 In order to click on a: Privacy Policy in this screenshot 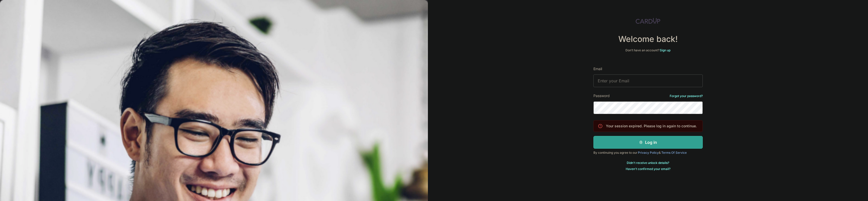, I will do `click(648, 152)`.